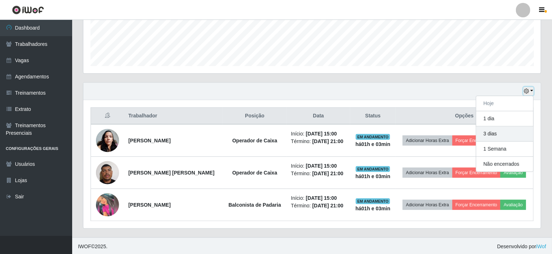 The height and width of the screenshot is (254, 552). I want to click on button: 1 Semana, so click(505, 149).